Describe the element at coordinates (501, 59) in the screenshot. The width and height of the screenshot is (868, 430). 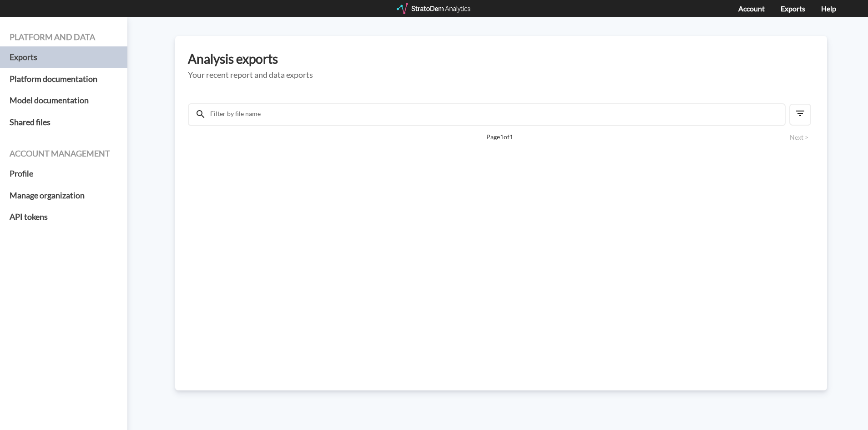
I see `h3: Analysis exports` at that location.